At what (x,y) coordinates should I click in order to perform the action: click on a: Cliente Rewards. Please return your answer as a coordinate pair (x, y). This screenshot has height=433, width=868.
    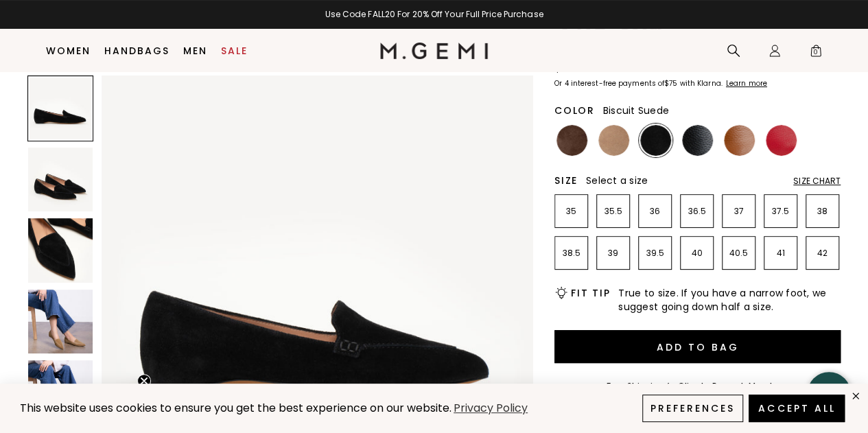
    Looking at the image, I should click on (713, 385).